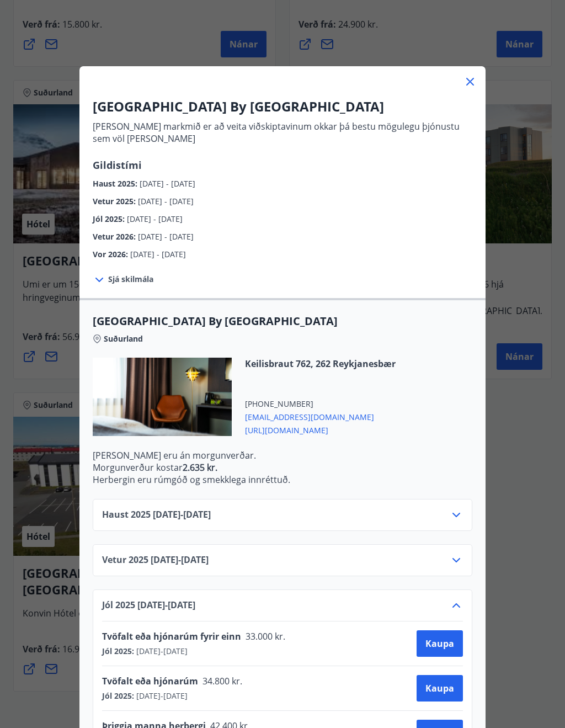 The image size is (565, 728). Describe the element at coordinates (221, 681) in the screenshot. I see `span: 34.800 kr.` at that location.